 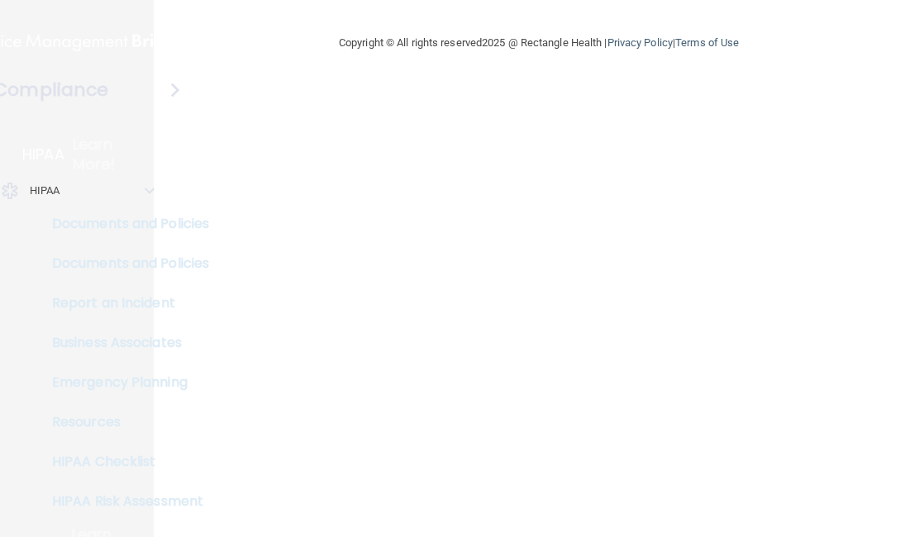 What do you see at coordinates (639, 42) in the screenshot?
I see `a: Privacy Policy` at bounding box center [639, 42].